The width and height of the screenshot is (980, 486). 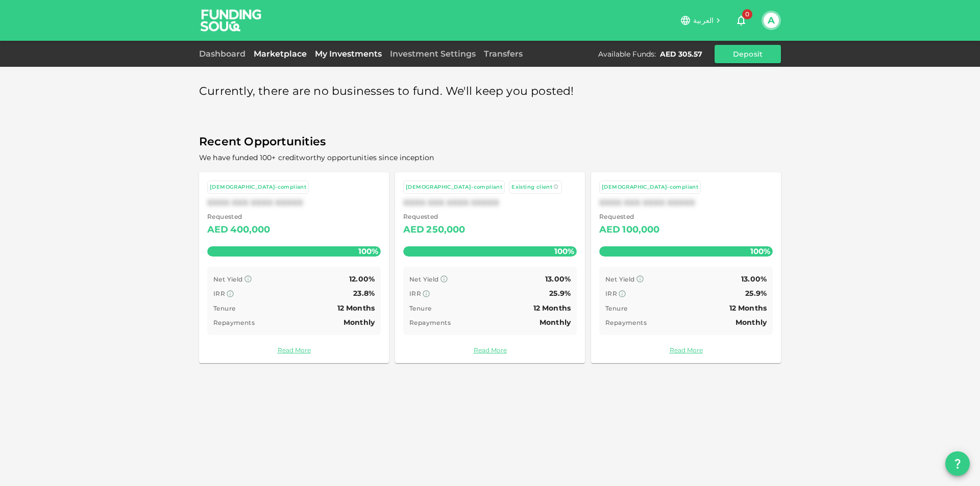 I want to click on button: 0, so click(x=741, y=20).